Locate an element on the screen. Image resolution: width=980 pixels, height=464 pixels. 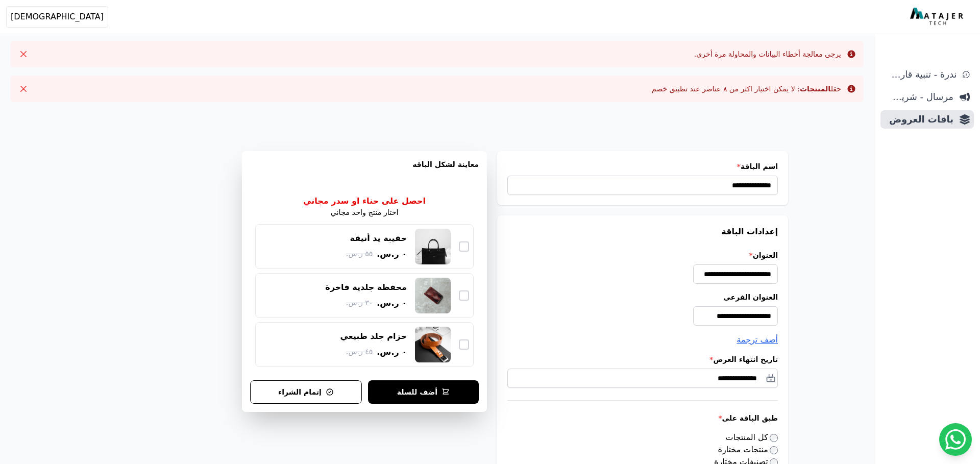
label: تاريخ انتهاء العرض is located at coordinates (643, 360).